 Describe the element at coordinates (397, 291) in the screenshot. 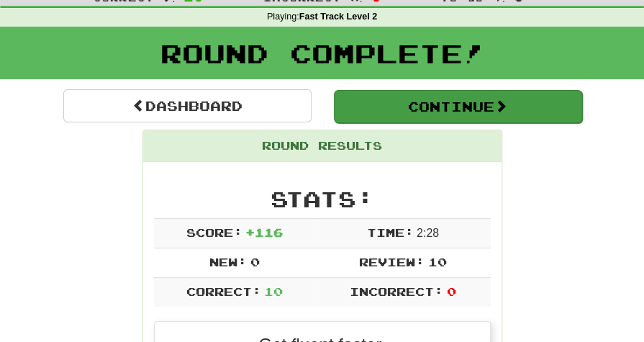

I see `span: Incorrect:` at that location.